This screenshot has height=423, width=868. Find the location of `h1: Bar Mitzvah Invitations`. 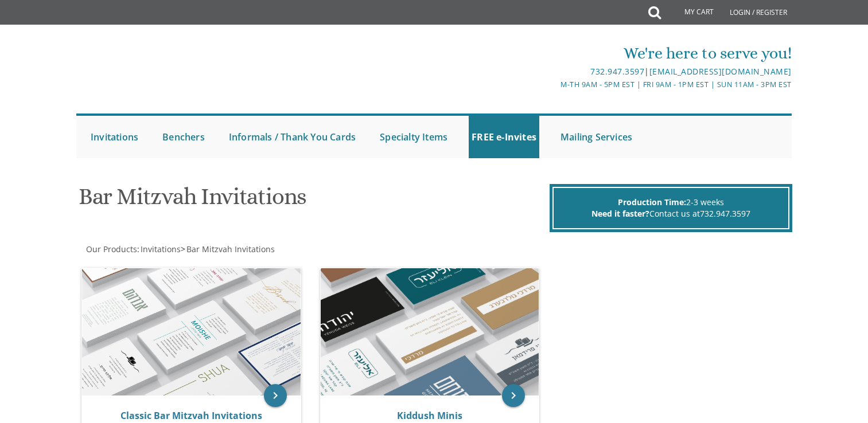

h1: Bar Mitzvah Invitations is located at coordinates (313, 201).